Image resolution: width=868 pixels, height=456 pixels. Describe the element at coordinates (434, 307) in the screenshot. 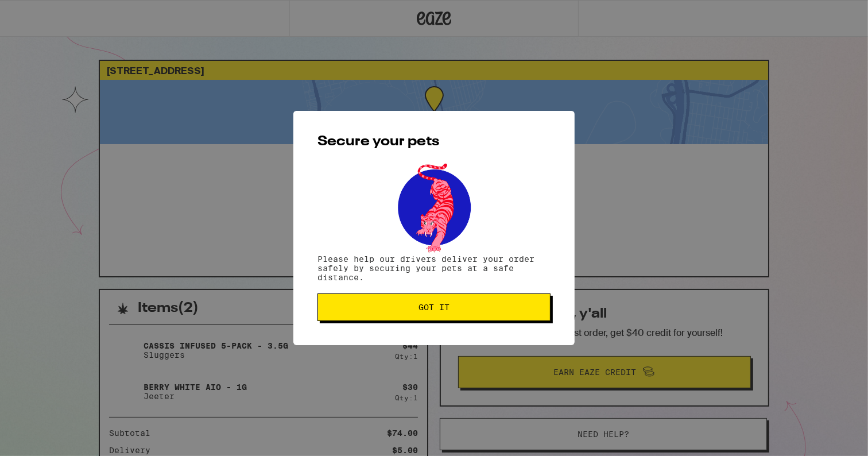

I see `button: Got it` at that location.